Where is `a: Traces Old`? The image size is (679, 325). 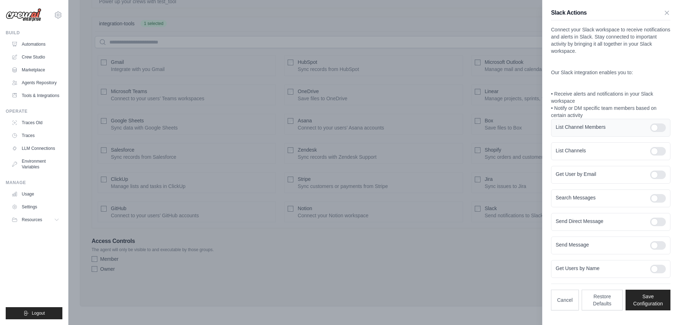
a: Traces Old is located at coordinates (35, 123).